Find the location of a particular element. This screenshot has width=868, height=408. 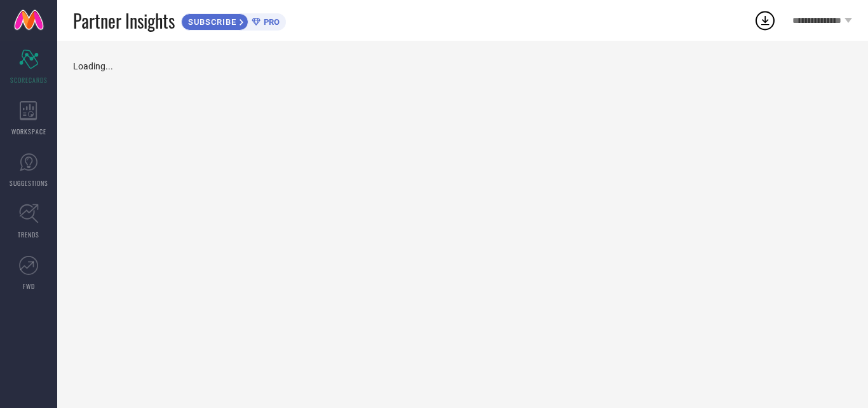

span: SUGGESTIONS is located at coordinates (29, 183).